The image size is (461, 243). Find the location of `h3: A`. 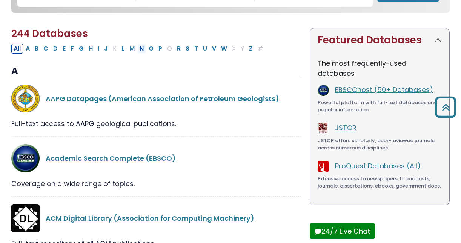

h3: A is located at coordinates (156, 71).